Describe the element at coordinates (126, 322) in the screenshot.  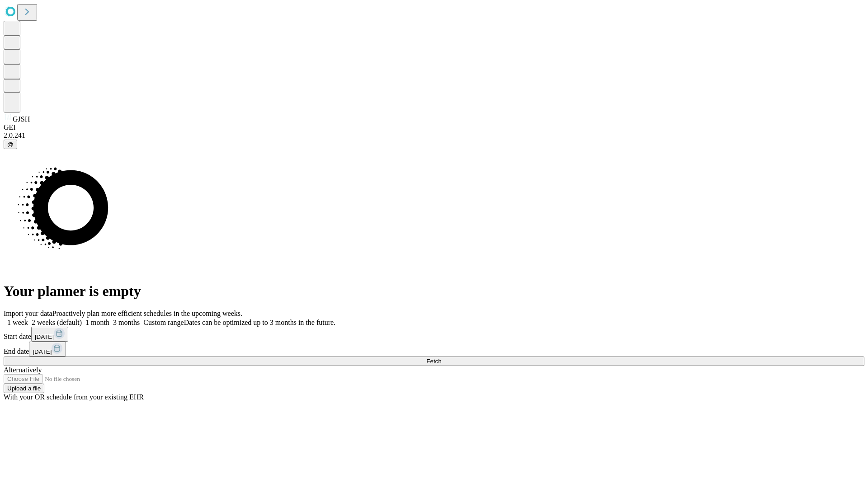
I see `span: 3 months` at that location.